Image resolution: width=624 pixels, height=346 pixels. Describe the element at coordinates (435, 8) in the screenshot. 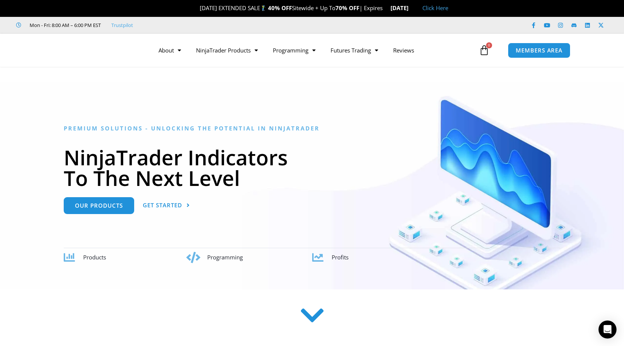

I see `a: Click Here` at that location.